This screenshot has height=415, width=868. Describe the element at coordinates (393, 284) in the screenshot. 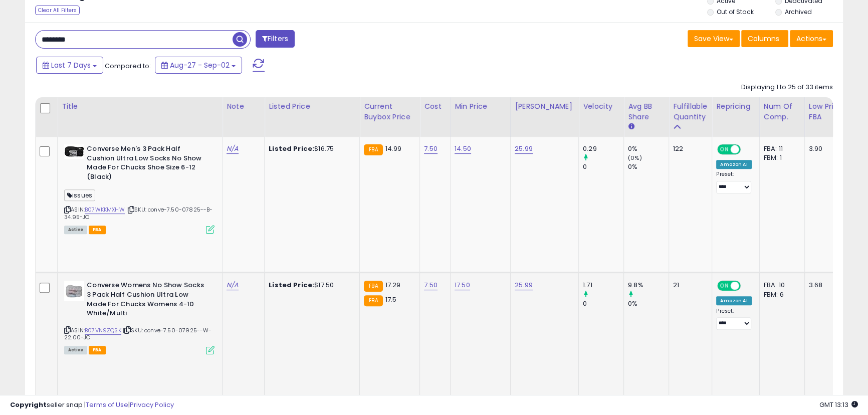

I see `span: 17.29` at that location.